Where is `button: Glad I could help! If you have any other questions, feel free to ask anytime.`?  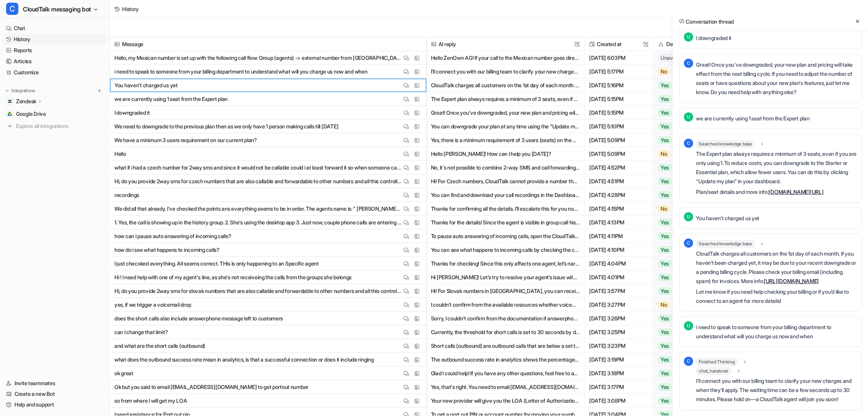
button: Glad I could help! If you have any other questions, feel free to ask anytime. is located at coordinates (506, 374).